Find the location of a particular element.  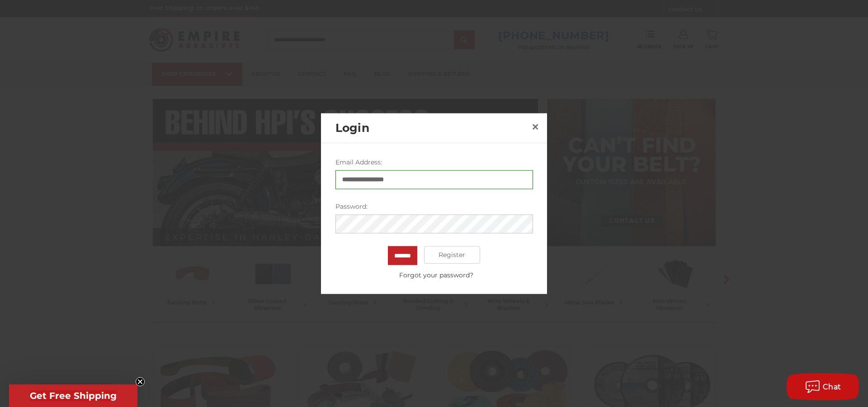

span: Chat is located at coordinates (832, 387).